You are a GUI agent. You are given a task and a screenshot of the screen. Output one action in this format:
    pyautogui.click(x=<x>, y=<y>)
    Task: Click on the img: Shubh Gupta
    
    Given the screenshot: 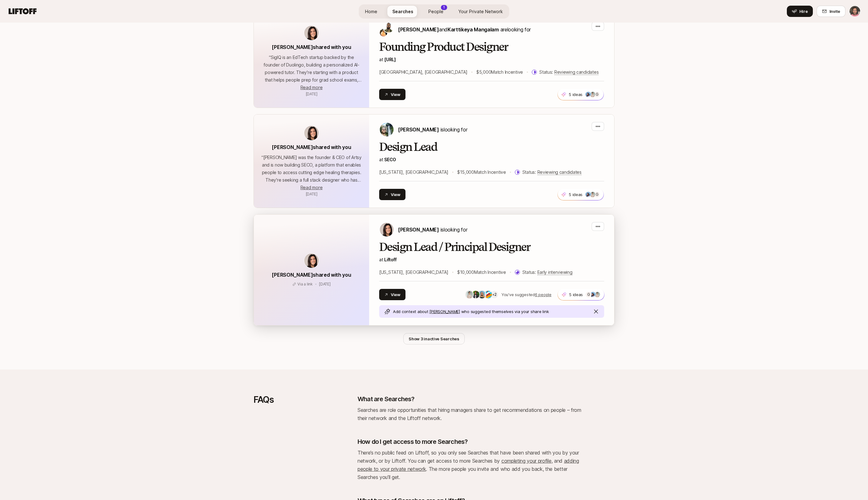 What is the action you would take?
    pyautogui.click(x=389, y=27)
    